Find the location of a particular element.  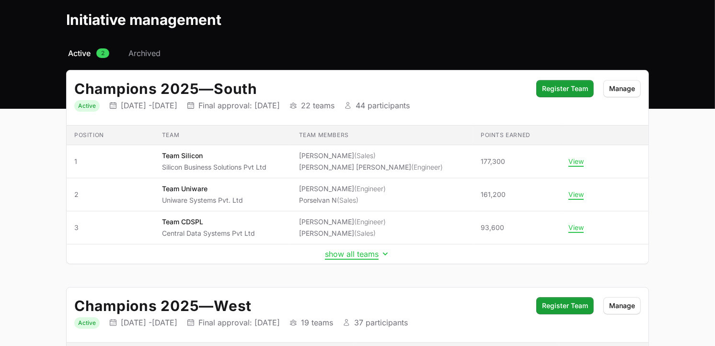

p: 19 teams is located at coordinates (317, 323).